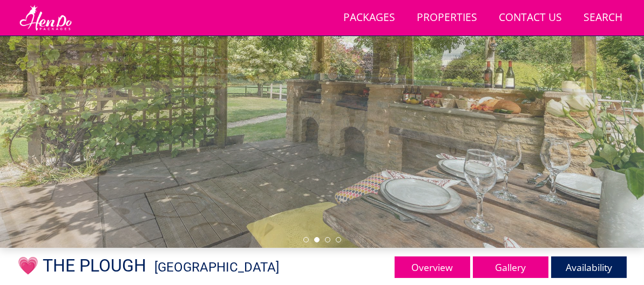  I want to click on a: Properties, so click(448, 17).